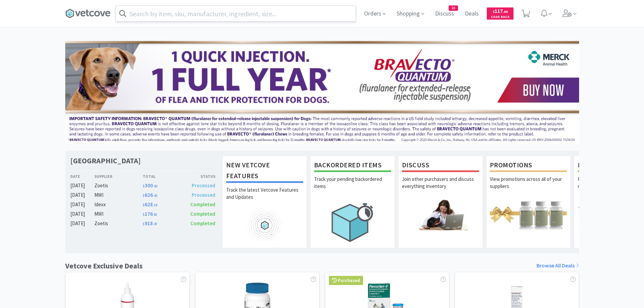 The image size is (644, 308). Describe the element at coordinates (265, 201) in the screenshot. I see `a: New Vetcove FeaturesTrack the latest Vetcove Features and Updates` at that location.